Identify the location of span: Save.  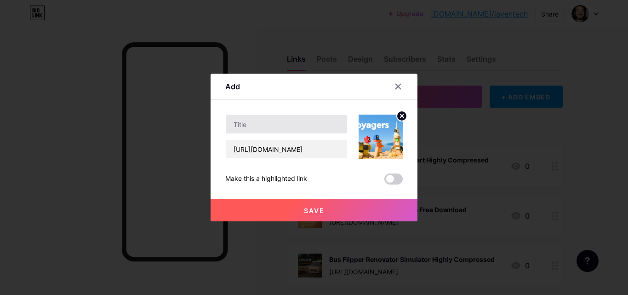
(314, 210).